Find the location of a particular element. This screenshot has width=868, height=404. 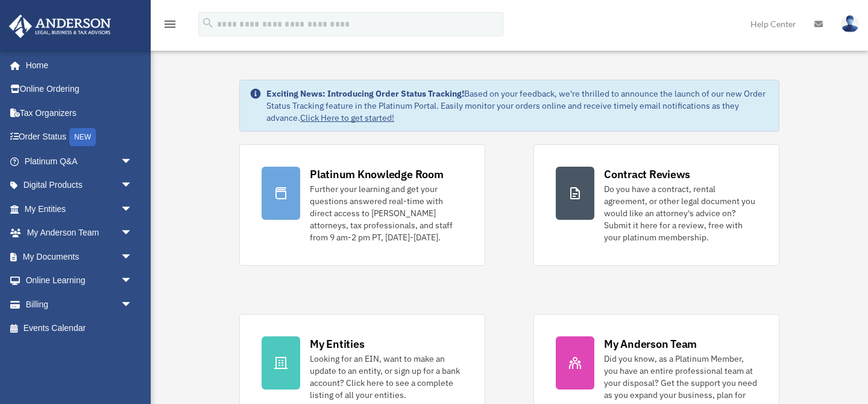

a: Online Learningarrow_drop_down is located at coordinates (80, 281).